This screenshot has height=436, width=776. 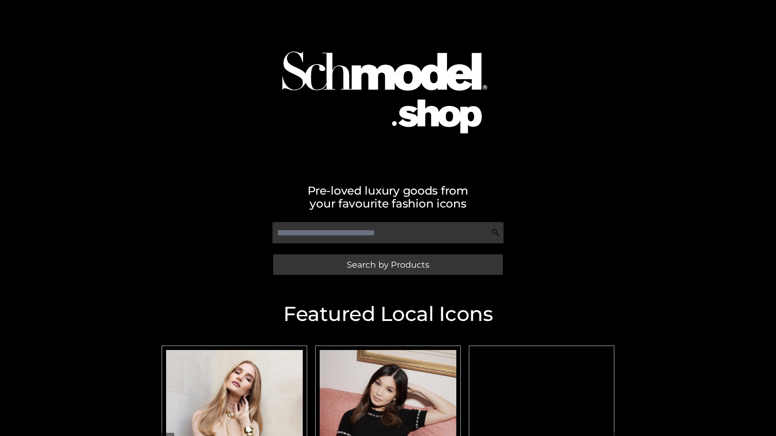 I want to click on img: Search Icon, so click(x=495, y=233).